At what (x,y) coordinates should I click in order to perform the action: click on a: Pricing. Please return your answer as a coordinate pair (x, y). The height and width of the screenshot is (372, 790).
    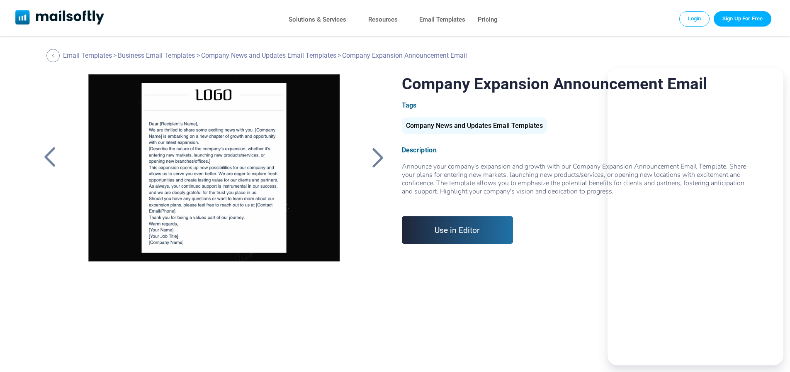
    Looking at the image, I should click on (488, 19).